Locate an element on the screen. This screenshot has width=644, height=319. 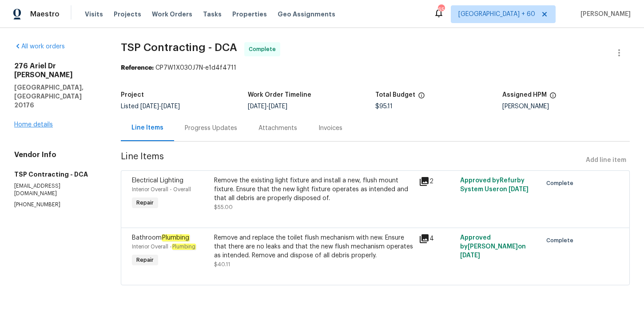
span: The total cost of line items that have been proposed by Opendoor. This sum includes line items th... is located at coordinates (421, 98).